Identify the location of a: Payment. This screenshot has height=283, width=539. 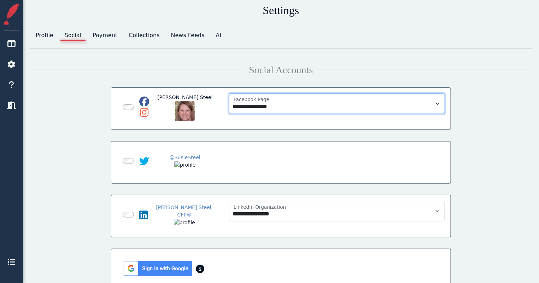
(105, 35).